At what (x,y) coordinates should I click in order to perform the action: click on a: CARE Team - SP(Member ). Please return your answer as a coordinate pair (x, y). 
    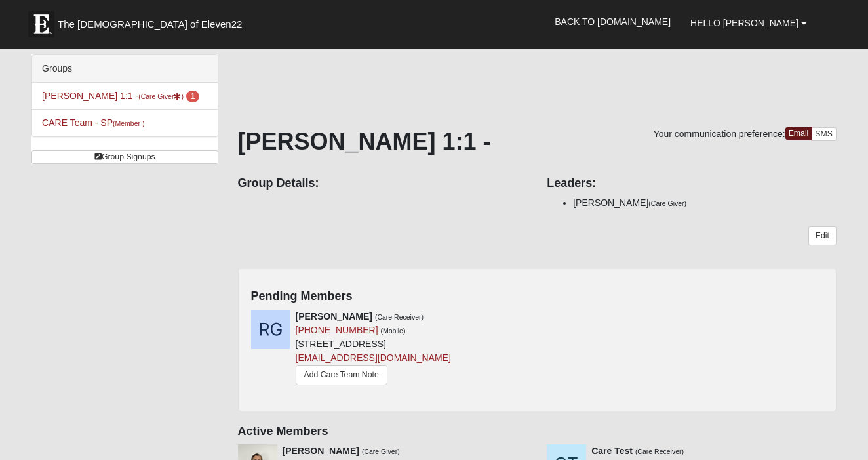
    Looking at the image, I should click on (93, 122).